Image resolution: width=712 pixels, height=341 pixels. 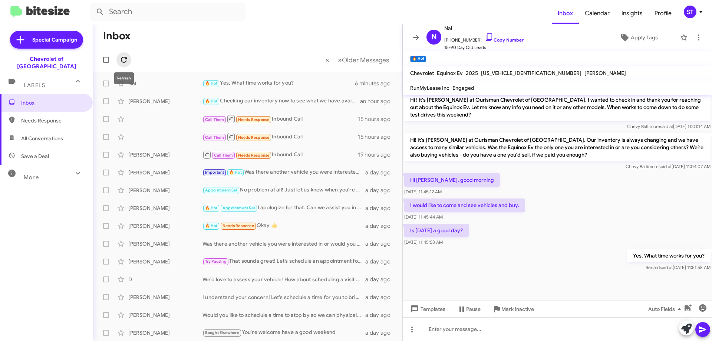 I want to click on span: Calendar, so click(x=597, y=13).